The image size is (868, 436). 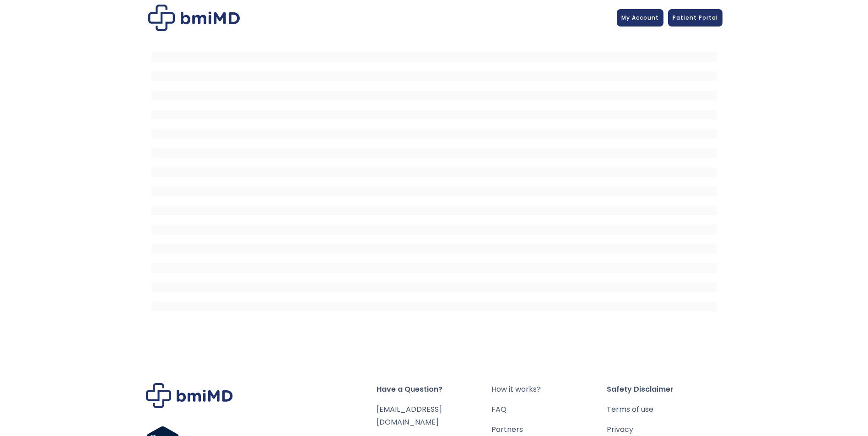 I want to click on a: Terms of use, so click(x=664, y=410).